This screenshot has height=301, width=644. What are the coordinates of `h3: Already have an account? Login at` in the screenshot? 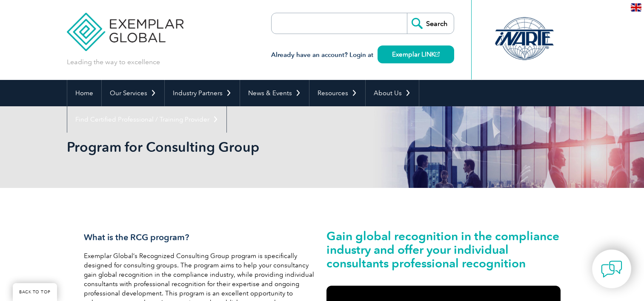 It's located at (362, 55).